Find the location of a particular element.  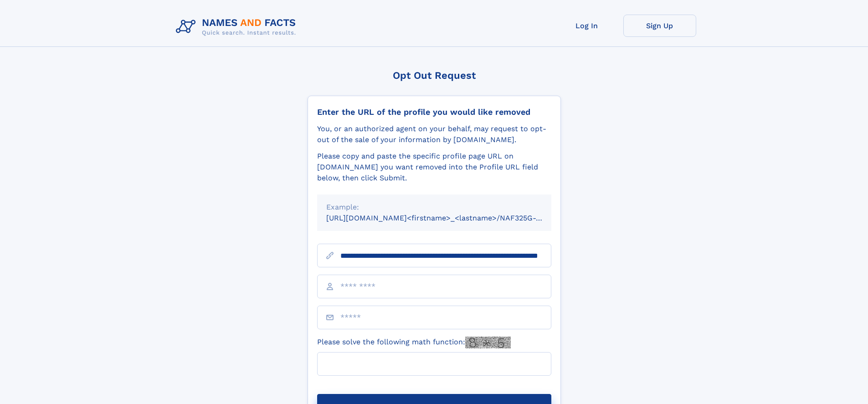

img: Logo Names and Facts is located at coordinates (238, 26).